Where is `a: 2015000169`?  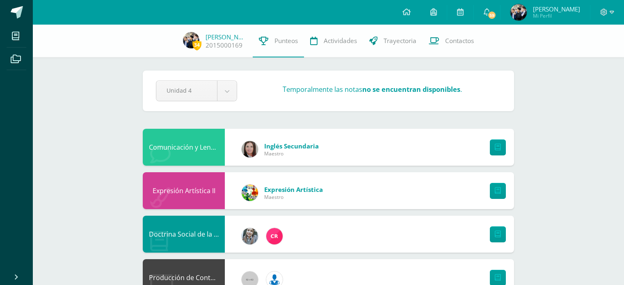
a: 2015000169 is located at coordinates (224, 45).